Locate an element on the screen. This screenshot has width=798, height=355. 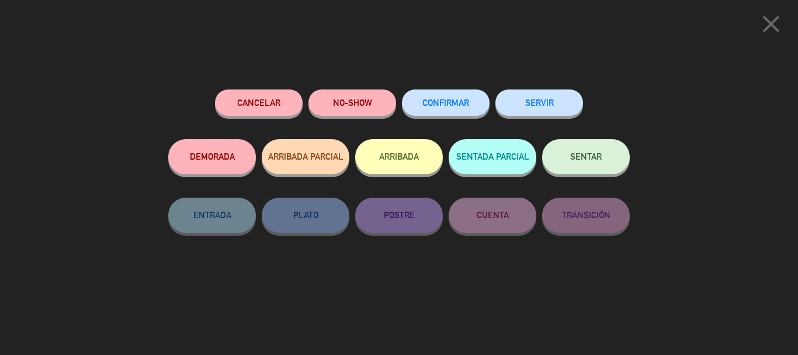
button: Cancelar is located at coordinates (259, 102).